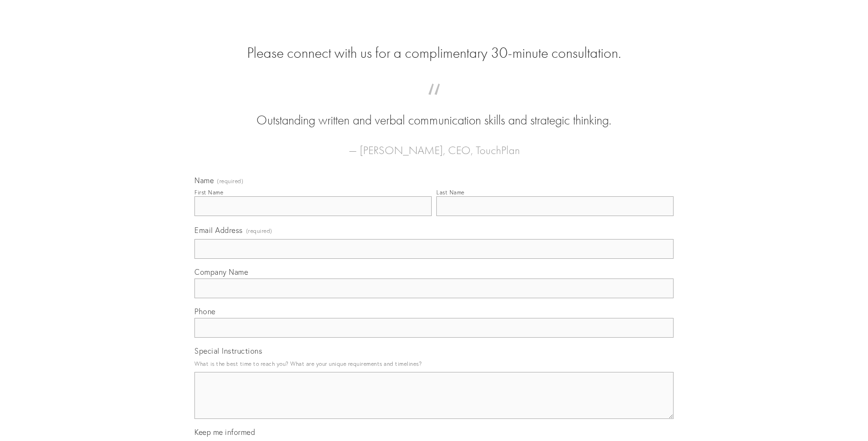 The image size is (868, 441). I want to click on span: Keep me informed, so click(225, 432).